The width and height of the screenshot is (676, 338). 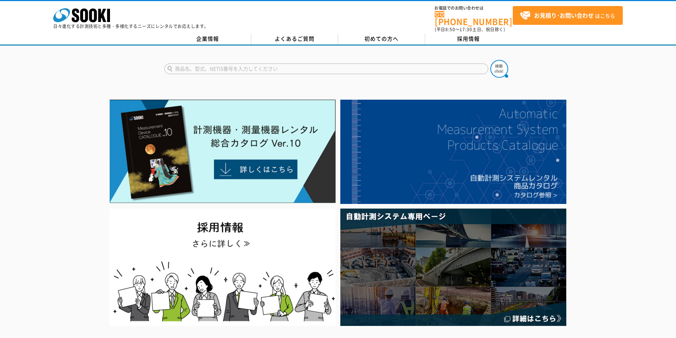 What do you see at coordinates (453, 152) in the screenshot?
I see `img: 自動計測システムカタログ` at bounding box center [453, 152].